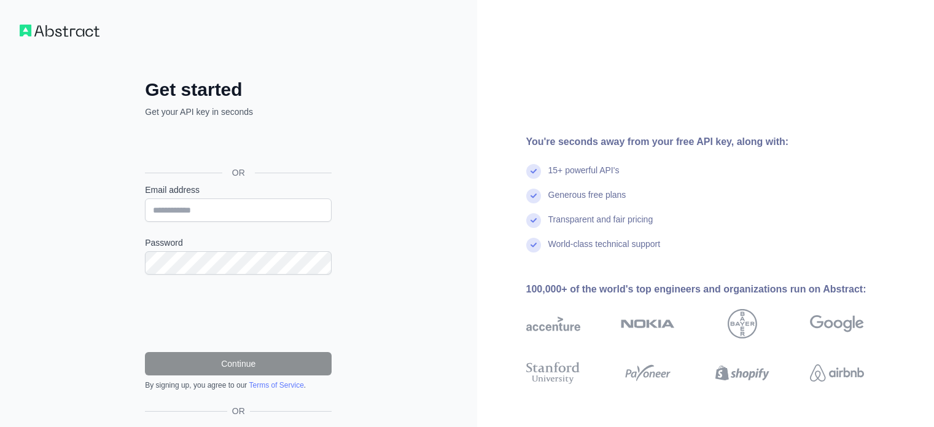 Image resolution: width=934 pixels, height=427 pixels. I want to click on div: Transparent and fair pricing, so click(601, 225).